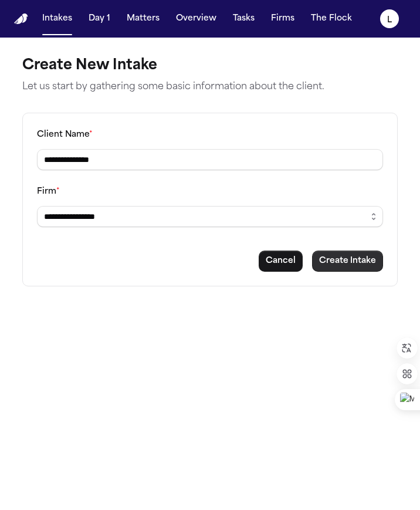 The image size is (420, 510). What do you see at coordinates (331, 19) in the screenshot?
I see `a: The Flock` at bounding box center [331, 19].